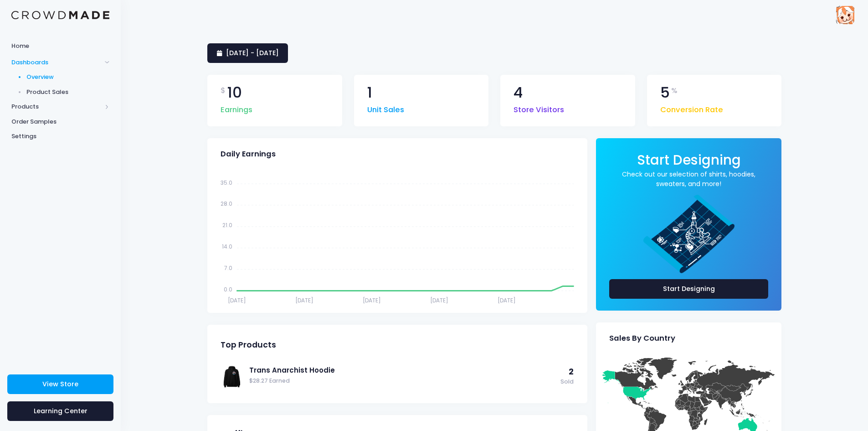 The width and height of the screenshot is (868, 431). Describe the element at coordinates (248, 154) in the screenshot. I see `span: Daily Earnings` at that location.